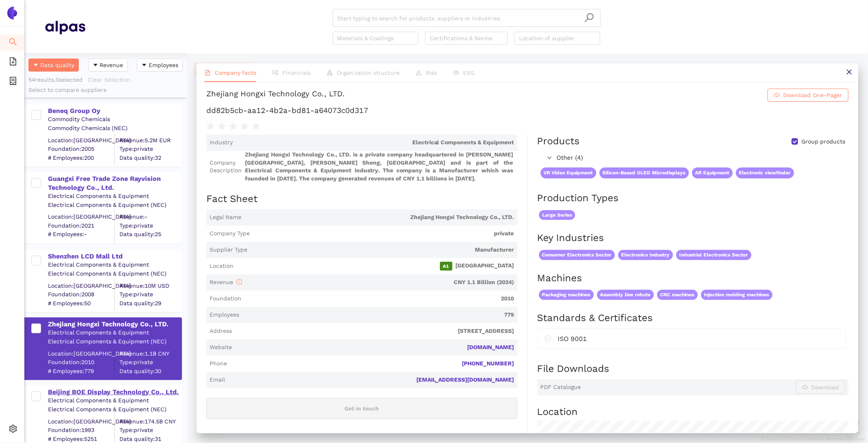 This screenshot has height=443, width=868. I want to click on span: Phone, so click(218, 364).